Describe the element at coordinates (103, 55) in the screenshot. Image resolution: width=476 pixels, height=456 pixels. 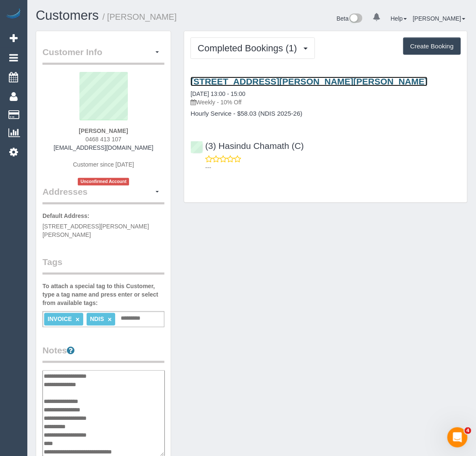
I see `legend: Customer Info` at that location.